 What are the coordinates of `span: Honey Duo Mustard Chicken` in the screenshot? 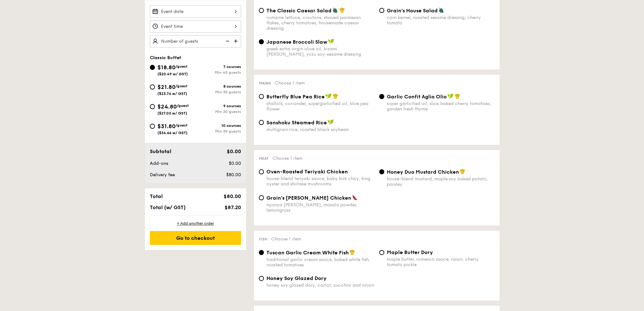 It's located at (423, 172).